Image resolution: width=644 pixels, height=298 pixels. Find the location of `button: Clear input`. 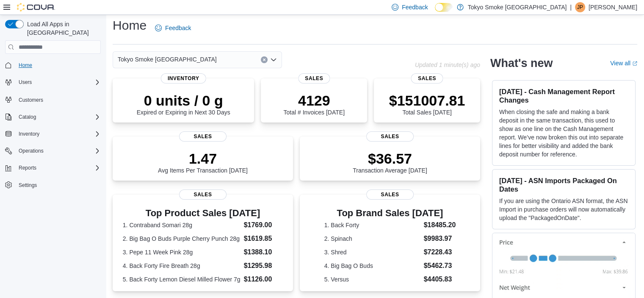

button: Clear input is located at coordinates (264, 60).